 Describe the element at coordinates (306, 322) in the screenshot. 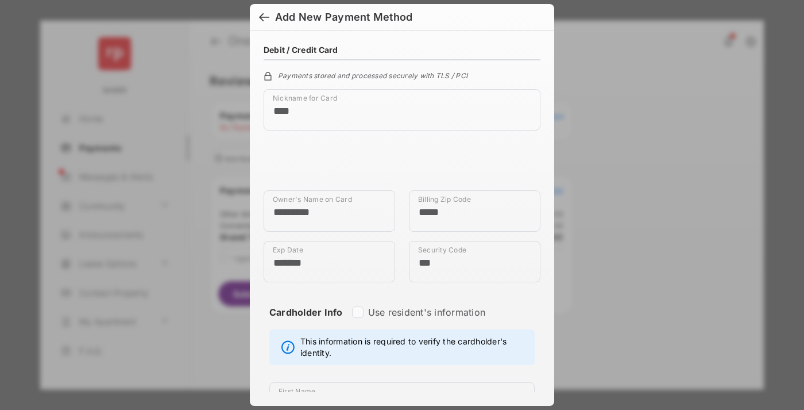

I see `strong: Cardholder Info` at that location.